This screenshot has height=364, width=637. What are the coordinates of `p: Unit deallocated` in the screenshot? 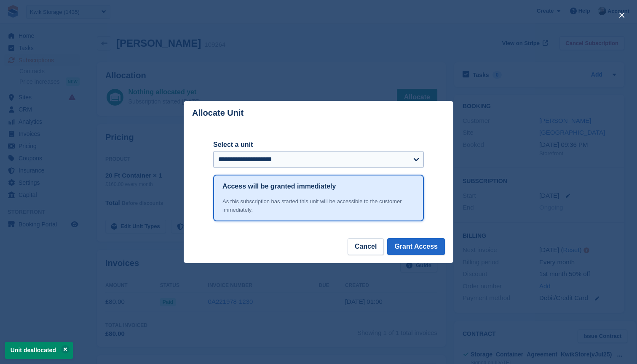 It's located at (39, 350).